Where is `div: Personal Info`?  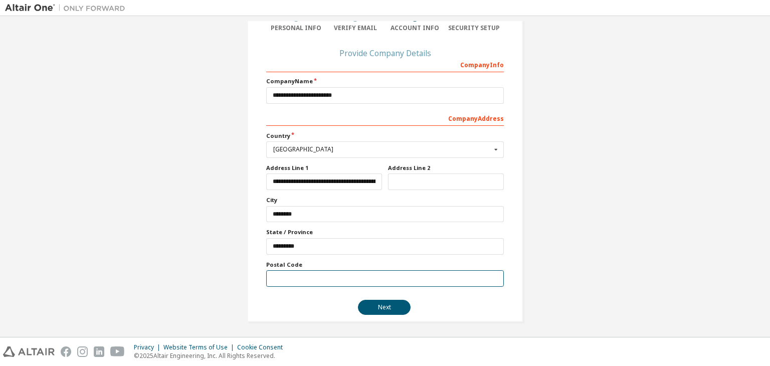
div: Personal Info is located at coordinates (296, 28).